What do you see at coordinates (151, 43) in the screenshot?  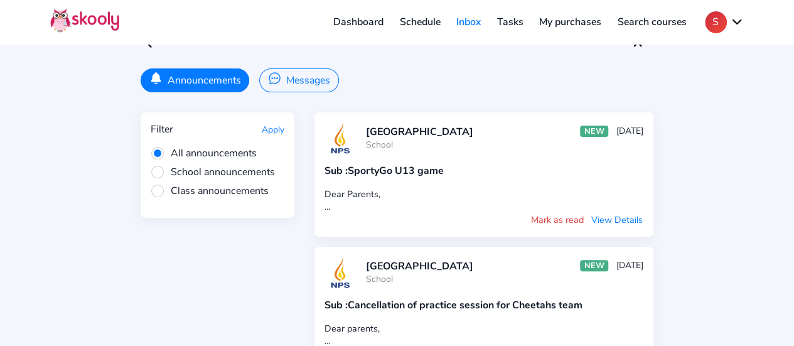 I see `ion-icon: arrow back outline` at bounding box center [151, 43].